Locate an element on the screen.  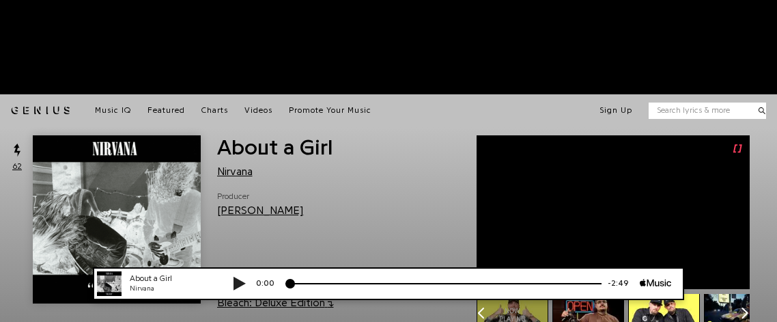
a: Videos is located at coordinates (258, 111).